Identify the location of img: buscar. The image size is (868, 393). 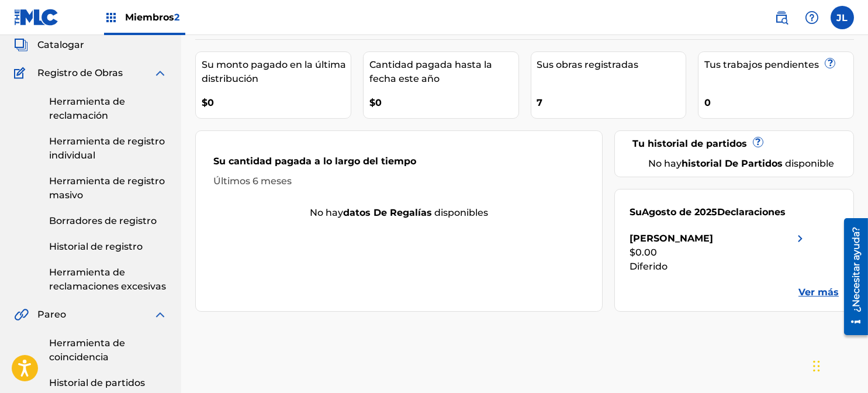
(781, 18).